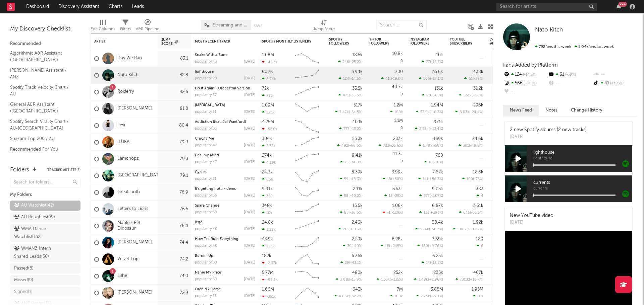  I want to click on div: Crucify Me, so click(225, 138).